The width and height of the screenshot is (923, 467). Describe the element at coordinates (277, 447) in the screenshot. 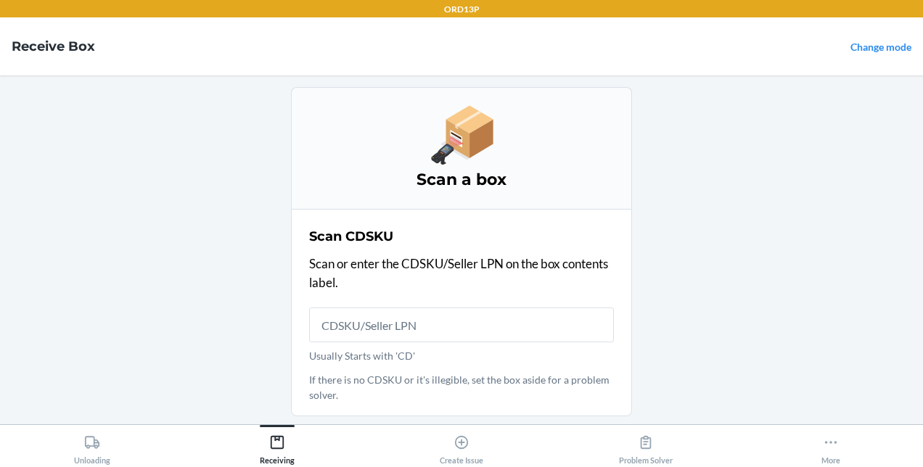

I see `div: Receiving` at that location.